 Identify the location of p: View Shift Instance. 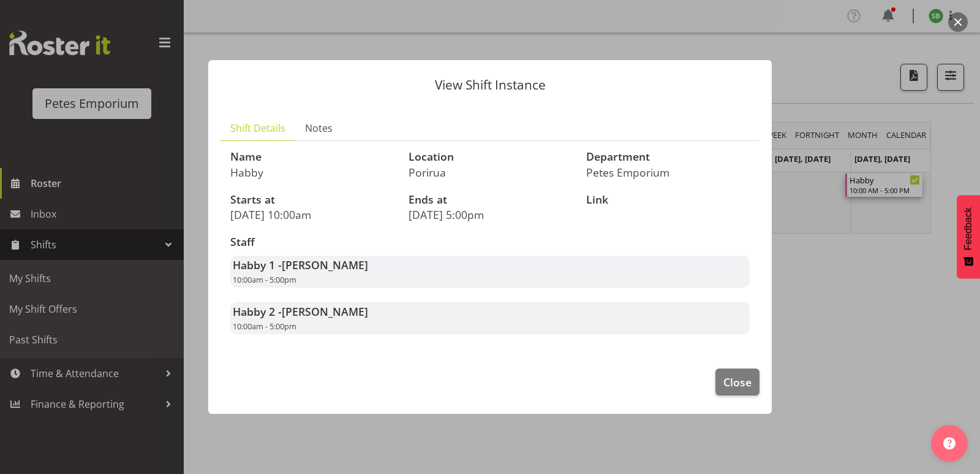
(490, 84).